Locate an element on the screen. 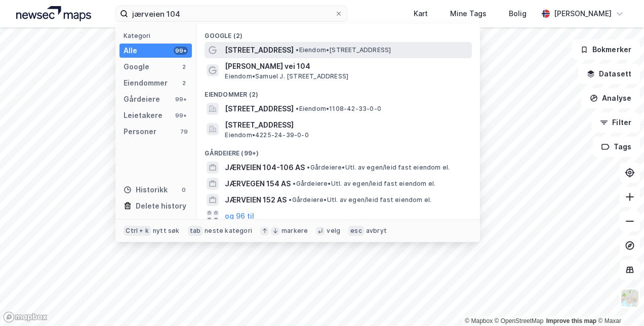 Image resolution: width=644 pixels, height=326 pixels. div: tab is located at coordinates (195, 231).